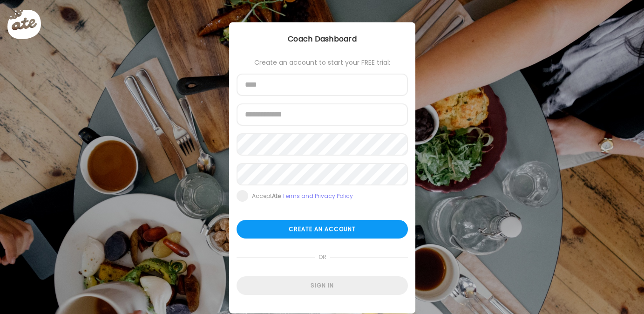  What do you see at coordinates (322, 62) in the screenshot?
I see `div: Create an account to start your FREE trial:` at bounding box center [322, 62].